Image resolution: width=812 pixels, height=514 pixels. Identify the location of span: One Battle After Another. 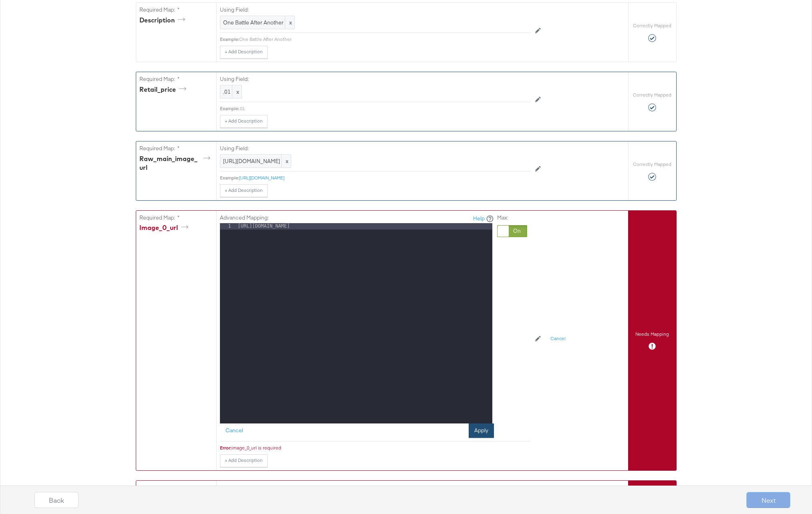
(257, 22).